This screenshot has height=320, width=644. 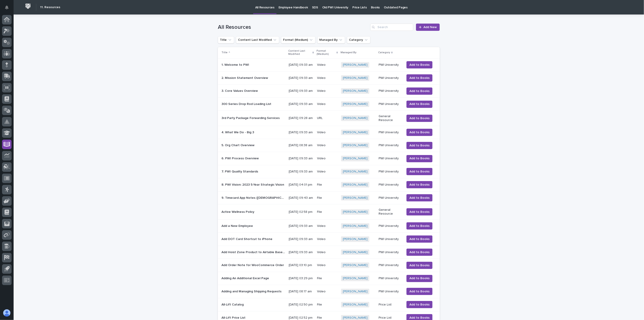 I want to click on button: Content Last Modified, so click(x=257, y=40).